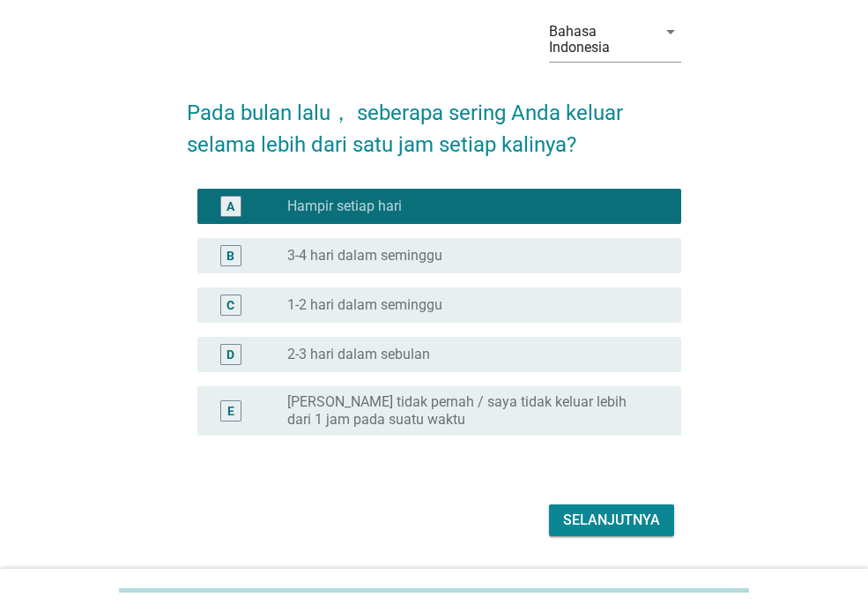 This screenshot has height=612, width=868. Describe the element at coordinates (344, 206) in the screenshot. I see `label: Hampir setiap hari` at that location.